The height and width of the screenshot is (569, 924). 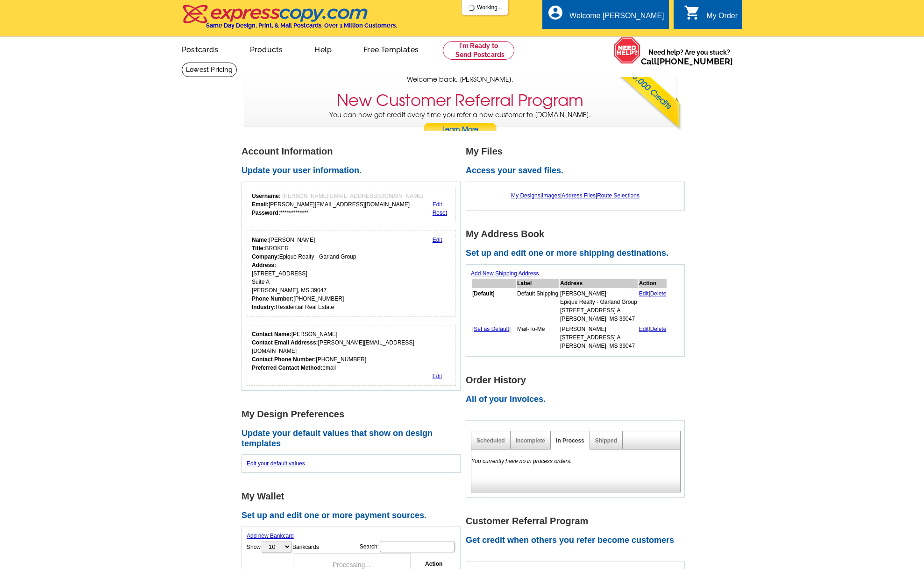 What do you see at coordinates (260, 205) in the screenshot?
I see `strong: Email:` at bounding box center [260, 205].